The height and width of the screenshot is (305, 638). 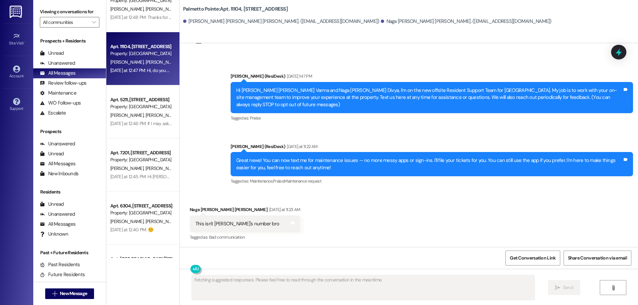 I want to click on span: Share Conversation via email, so click(x=597, y=258).